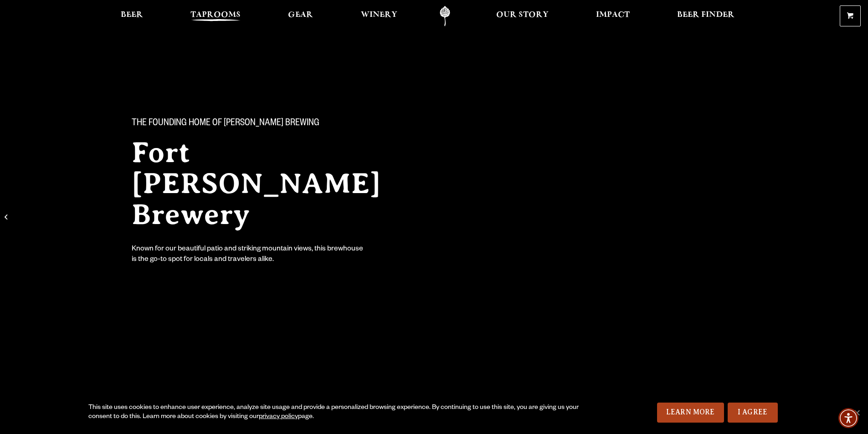 The image size is (868, 434). What do you see at coordinates (445, 16) in the screenshot?
I see `a: Odell Home` at bounding box center [445, 16].